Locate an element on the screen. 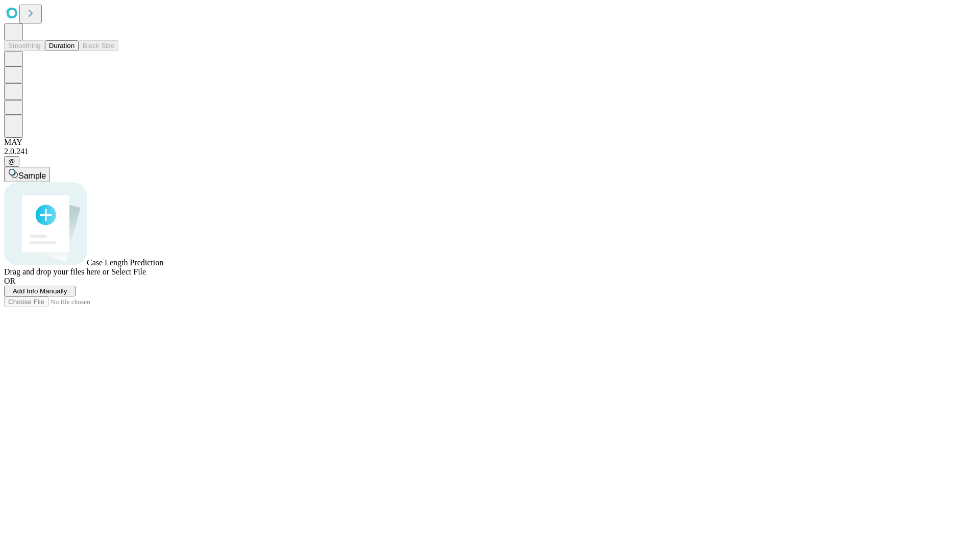 The width and height of the screenshot is (980, 551). button: Sample is located at coordinates (27, 174).